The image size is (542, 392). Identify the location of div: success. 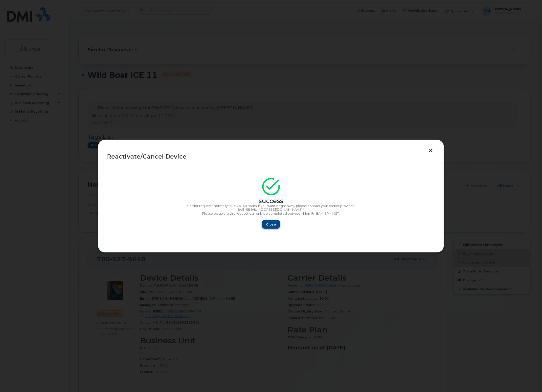
(271, 201).